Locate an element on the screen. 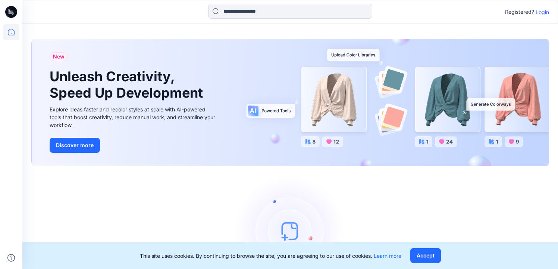 The image size is (558, 269). a: Discover more is located at coordinates (134, 145).